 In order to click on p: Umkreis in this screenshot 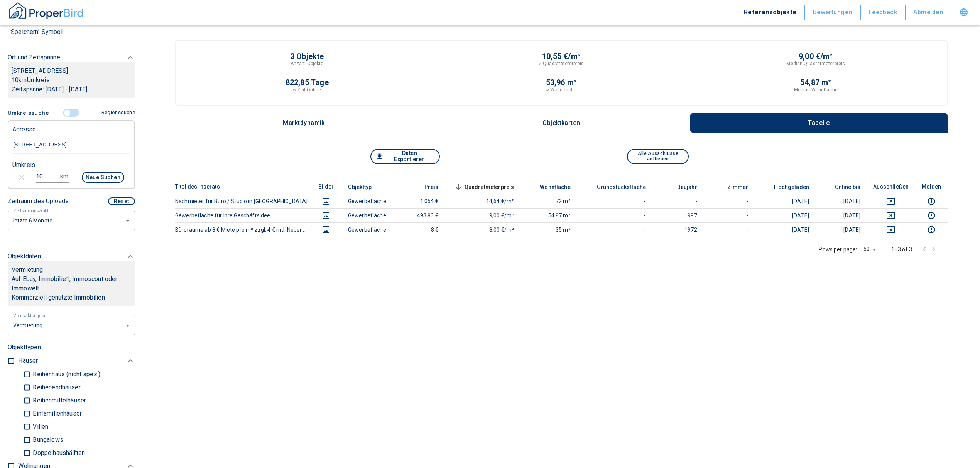, I will do `click(23, 165)`.